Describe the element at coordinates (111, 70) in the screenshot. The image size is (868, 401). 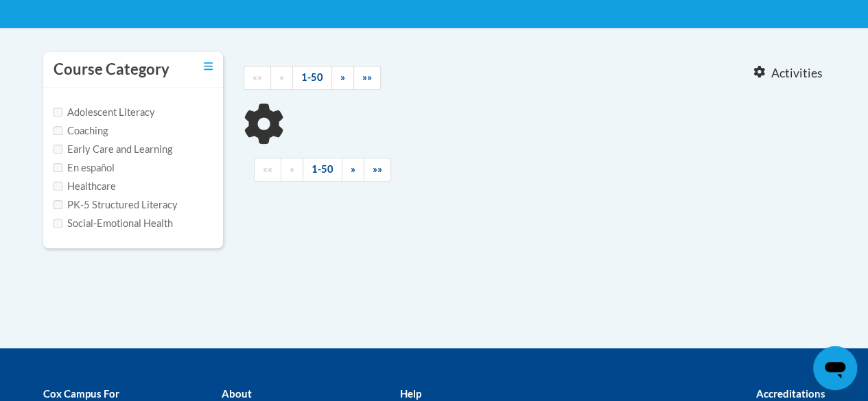
I see `h3: Course Category` at that location.